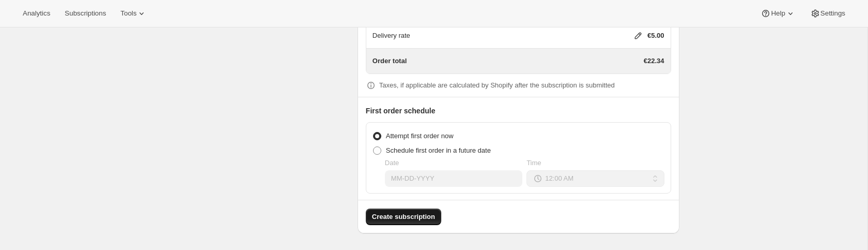  Describe the element at coordinates (833, 13) in the screenshot. I see `span: Settings` at that location.